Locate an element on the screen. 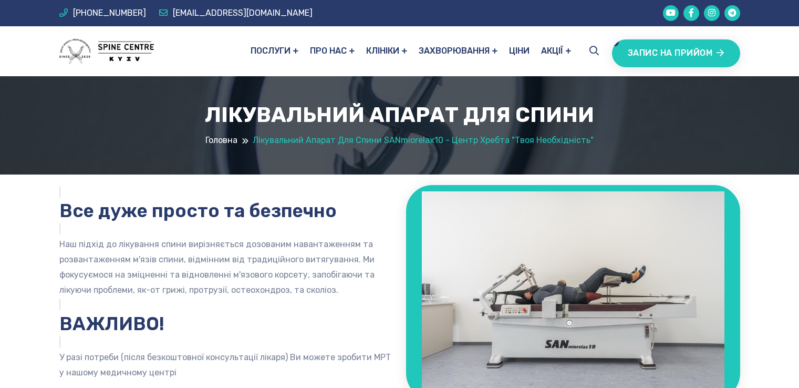  h1: Лікувальний апарат для спини is located at coordinates (400, 115).